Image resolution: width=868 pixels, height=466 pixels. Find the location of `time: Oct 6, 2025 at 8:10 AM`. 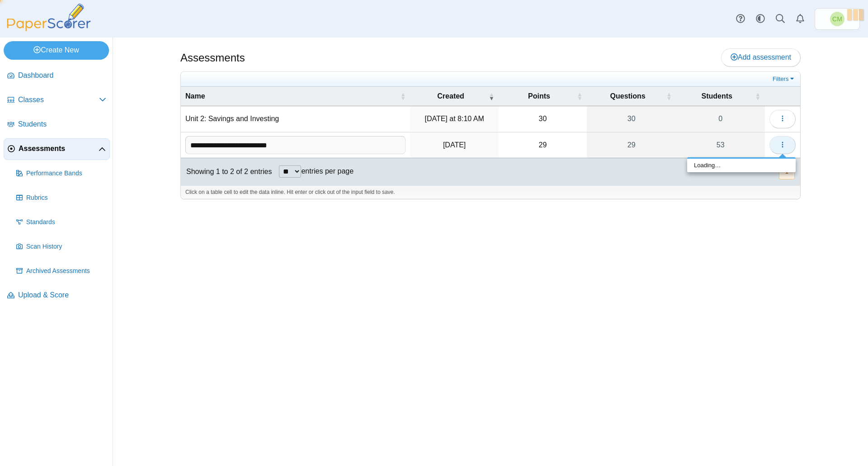

time: Oct 6, 2025 at 8:10 AM is located at coordinates (454, 118).